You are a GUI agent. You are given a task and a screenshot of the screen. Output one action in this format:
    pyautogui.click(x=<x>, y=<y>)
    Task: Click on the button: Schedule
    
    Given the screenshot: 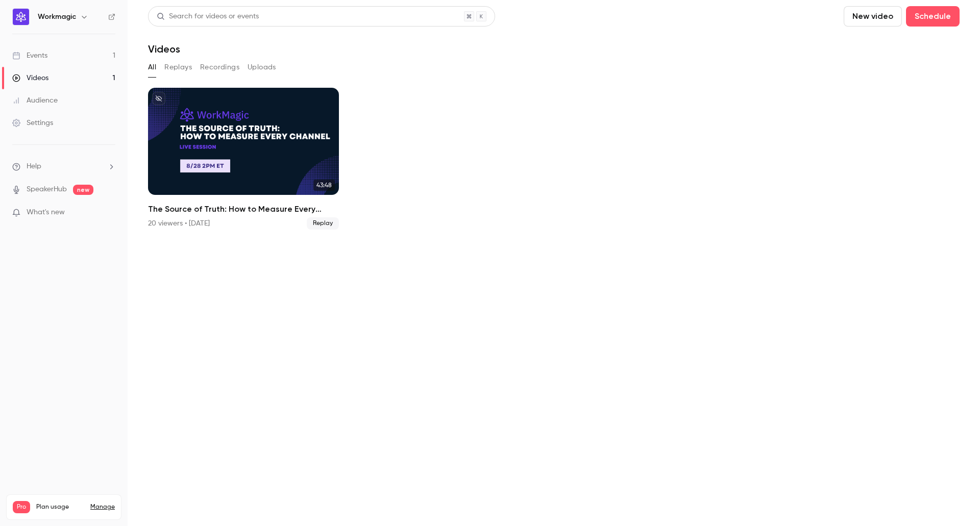 What is the action you would take?
    pyautogui.click(x=933, y=16)
    